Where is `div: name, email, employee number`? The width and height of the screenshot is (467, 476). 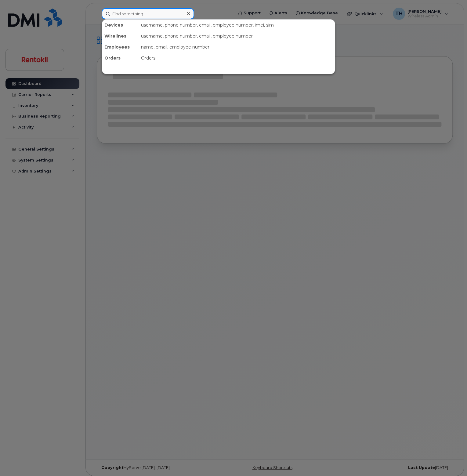 div: name, email, employee number is located at coordinates (236, 47).